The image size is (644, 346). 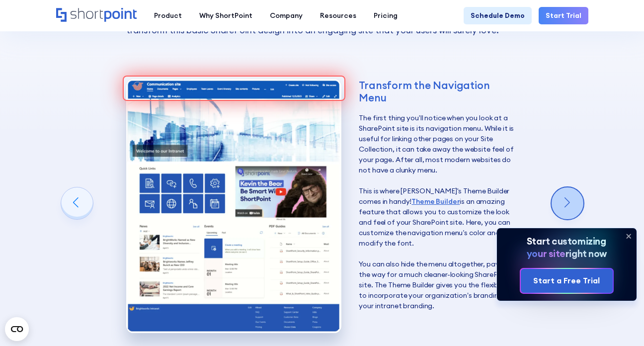 What do you see at coordinates (226, 16) in the screenshot?
I see `a: Why ShortPoint` at bounding box center [226, 16].